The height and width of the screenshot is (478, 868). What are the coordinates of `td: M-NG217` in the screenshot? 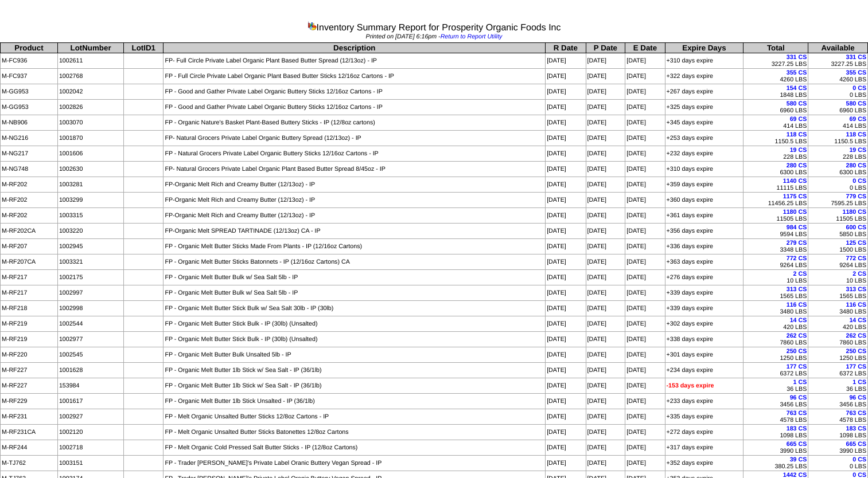 It's located at (29, 153).